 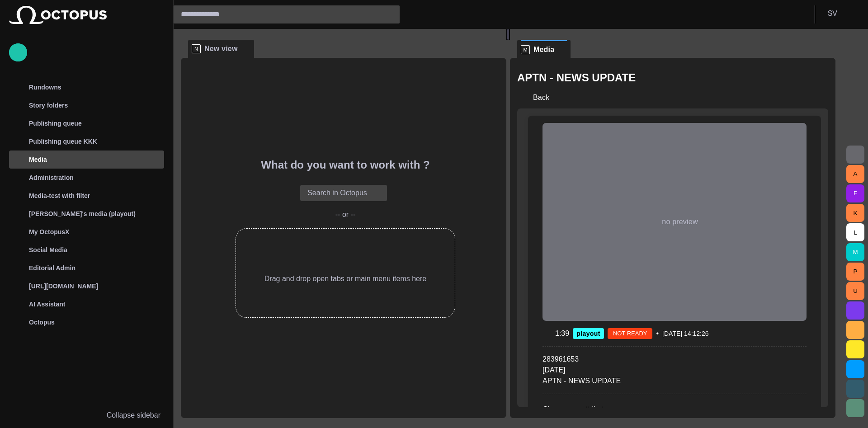 What do you see at coordinates (134, 415) in the screenshot?
I see `p: Collapse sidebar` at bounding box center [134, 415].